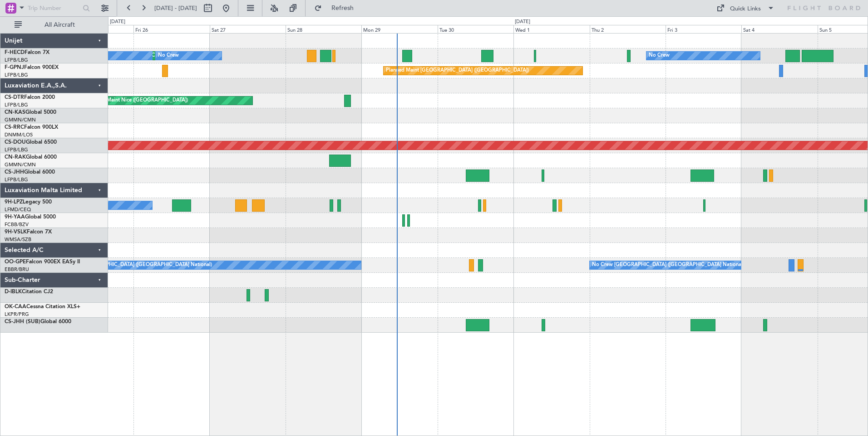  What do you see at coordinates (14, 53) in the screenshot?
I see `span: F-HECD` at bounding box center [14, 53].